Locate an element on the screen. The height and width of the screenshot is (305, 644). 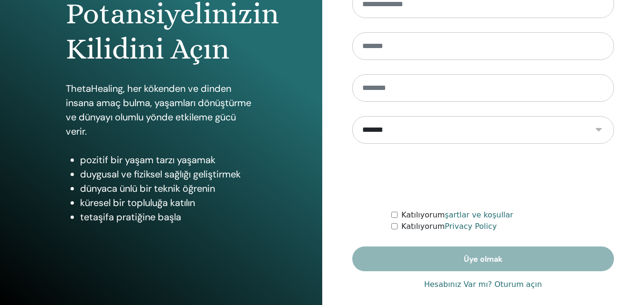
li: tetaşifa pratiğine başla is located at coordinates (168, 217).